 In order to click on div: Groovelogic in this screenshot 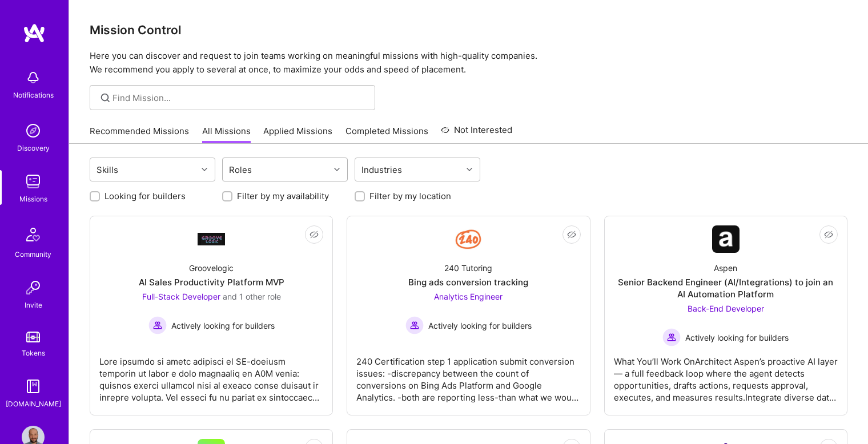, I will do `click(211, 267)`.